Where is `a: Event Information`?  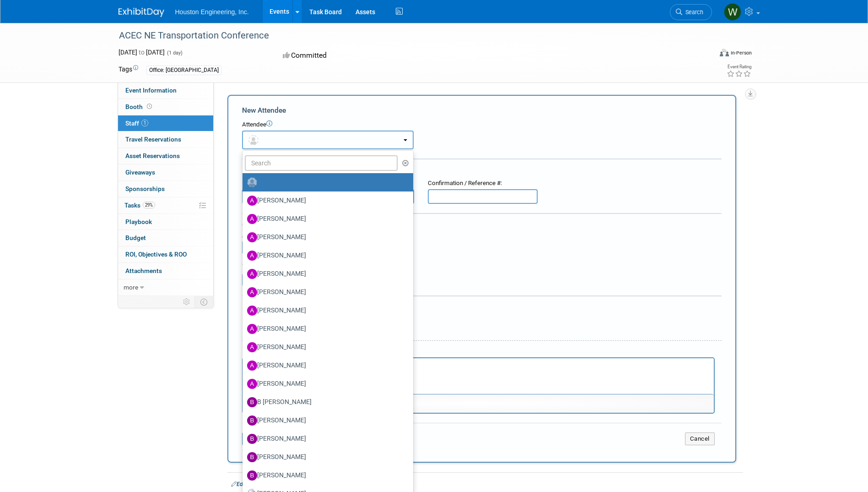
a: Event Information is located at coordinates (166, 90).